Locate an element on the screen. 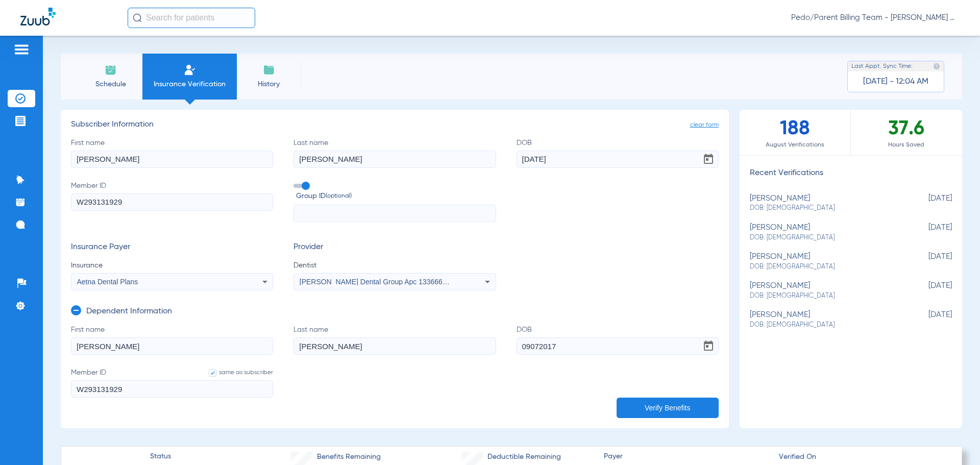 Image resolution: width=980 pixels, height=465 pixels. input: Member ID is located at coordinates (172, 202).